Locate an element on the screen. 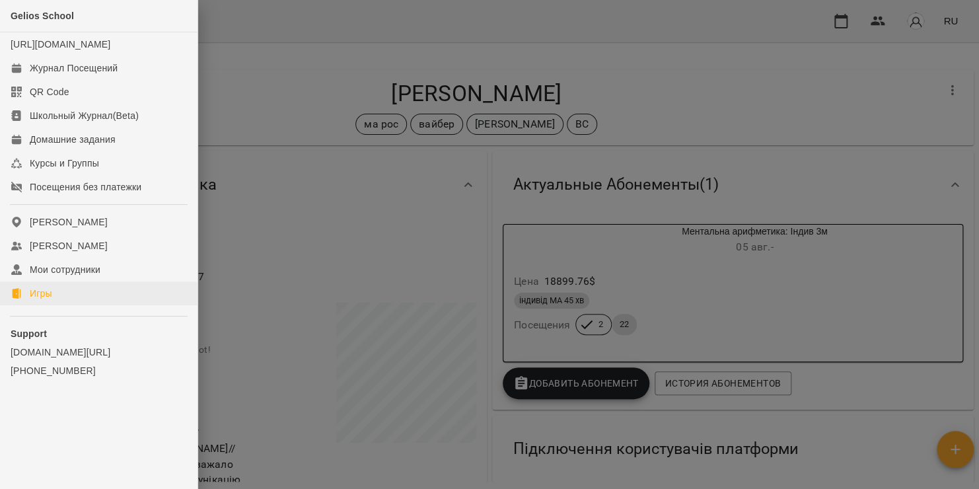  p: Support is located at coordinates (98, 334).